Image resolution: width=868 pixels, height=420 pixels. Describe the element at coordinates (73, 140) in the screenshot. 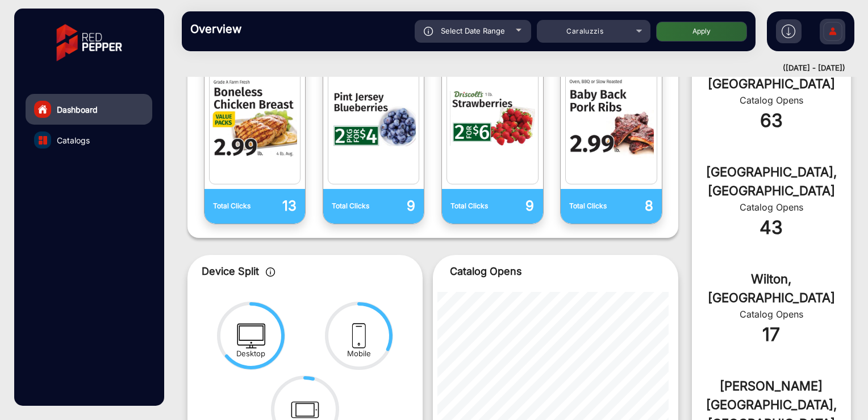

I see `span: Catalogs` at that location.